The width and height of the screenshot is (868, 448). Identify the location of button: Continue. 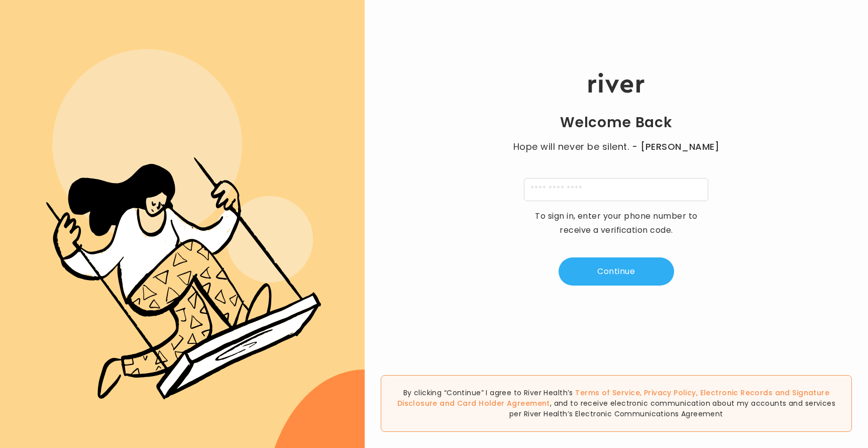
(616, 271).